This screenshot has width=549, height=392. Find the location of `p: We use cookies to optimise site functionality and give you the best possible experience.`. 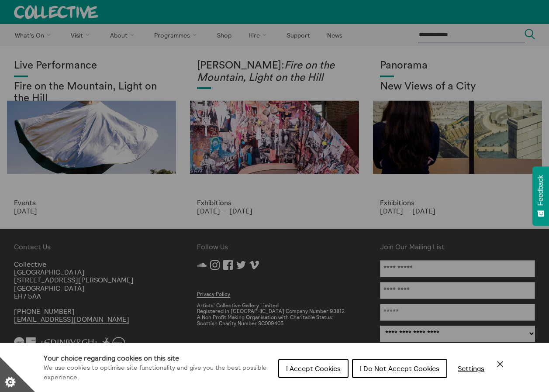

p: We use cookies to optimise site functionality and give you the best possible experience. is located at coordinates (157, 372).